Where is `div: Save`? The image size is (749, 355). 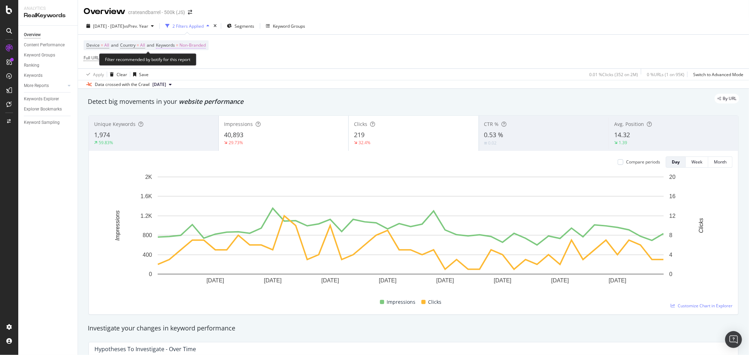
div: Save is located at coordinates (144, 74).